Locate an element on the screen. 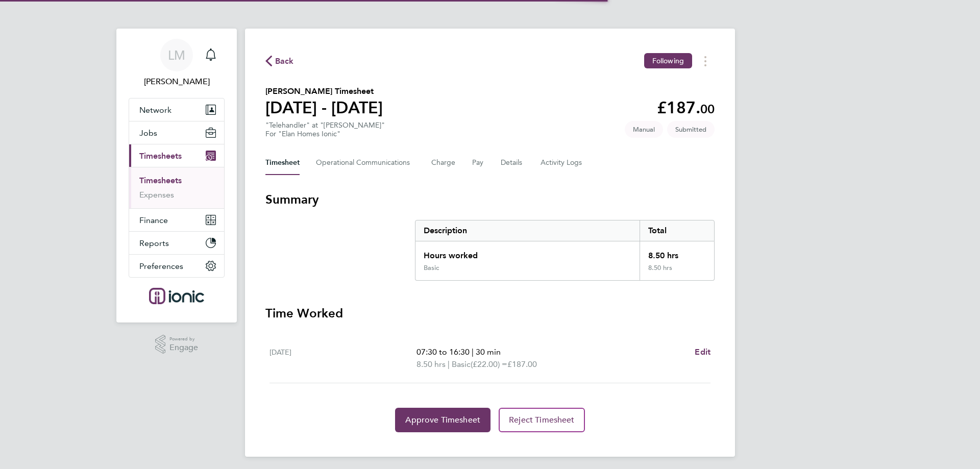  span: Basic is located at coordinates (461, 364).